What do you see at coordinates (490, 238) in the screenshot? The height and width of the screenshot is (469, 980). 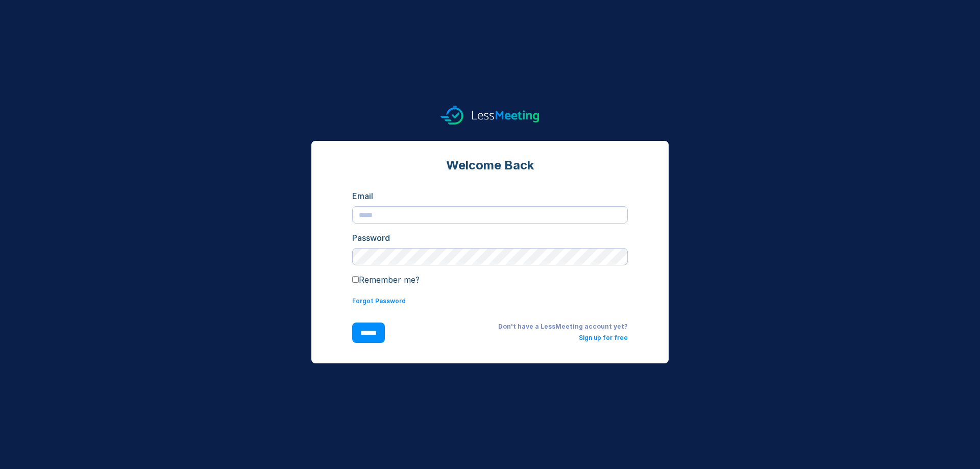 I see `div: Password` at bounding box center [490, 238].